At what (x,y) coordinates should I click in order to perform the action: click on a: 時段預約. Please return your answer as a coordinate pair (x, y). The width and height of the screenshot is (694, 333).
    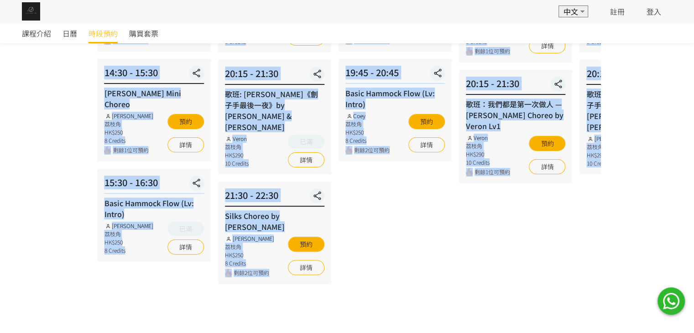
    Looking at the image, I should click on (103, 33).